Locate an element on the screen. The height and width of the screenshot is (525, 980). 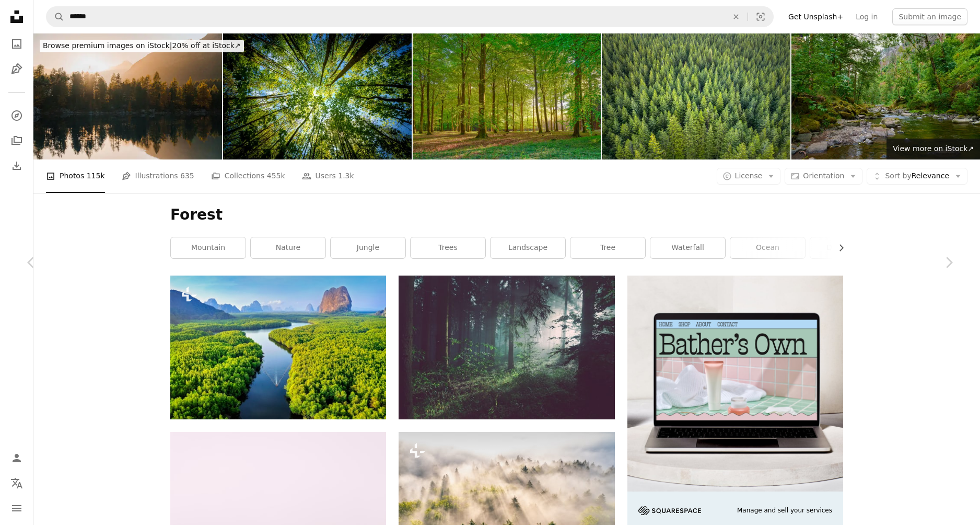
a: Explore is located at coordinates (17, 116).